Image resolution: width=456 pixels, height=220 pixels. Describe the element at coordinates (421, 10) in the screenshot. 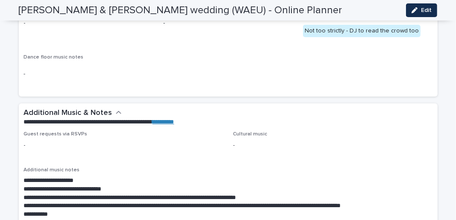

I see `button: Edit` at that location.